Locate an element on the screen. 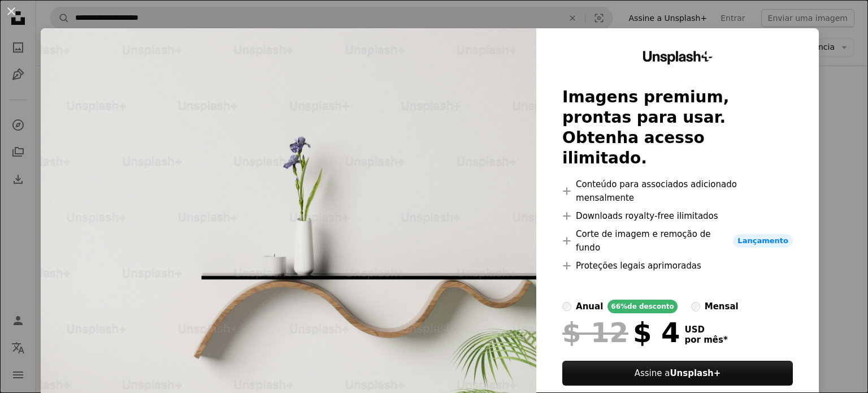  div: mensal is located at coordinates (721, 307).